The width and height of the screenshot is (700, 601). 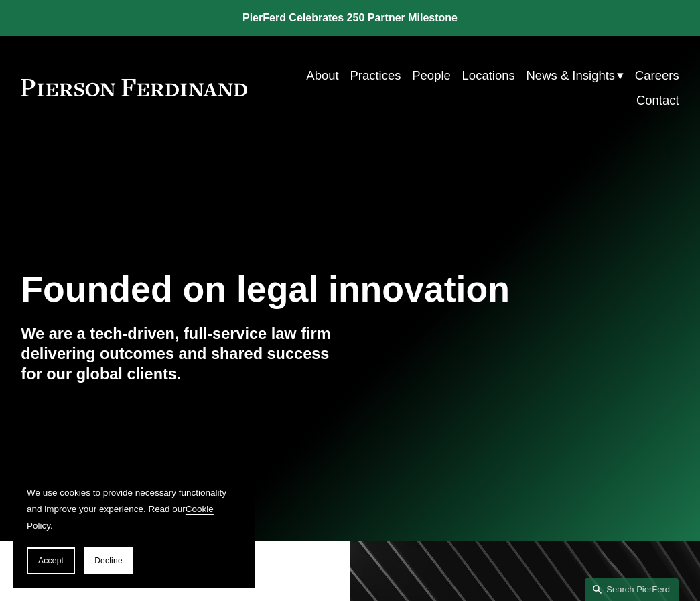 What do you see at coordinates (322, 75) in the screenshot?
I see `a: About` at bounding box center [322, 75].